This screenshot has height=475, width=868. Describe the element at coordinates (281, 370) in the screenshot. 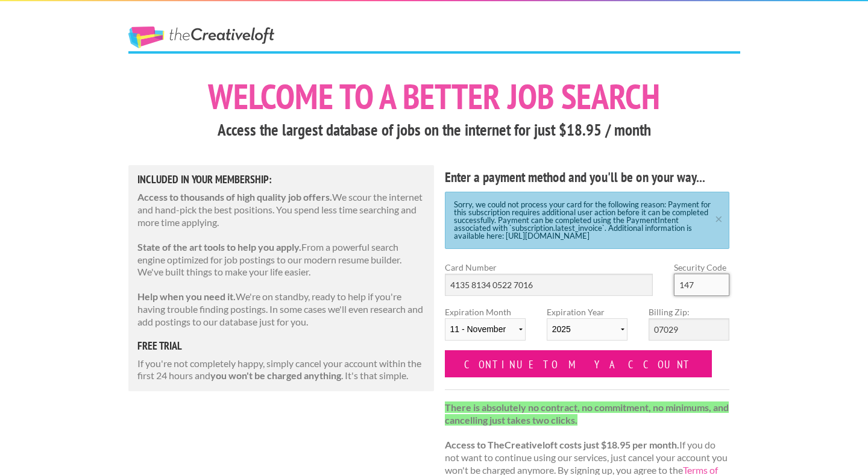

I see `p: If you're not completely happy, simply cancel your account within the first 24 hours and . It's t...` at that location.